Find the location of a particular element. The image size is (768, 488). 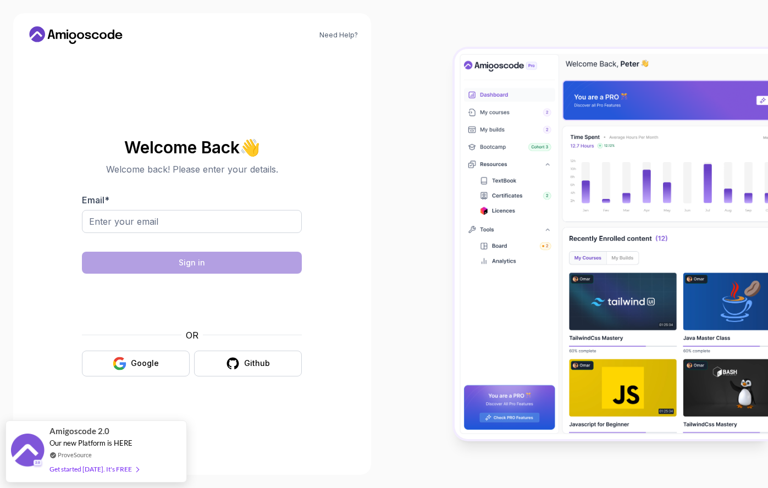

a: Home link is located at coordinates (76, 35).